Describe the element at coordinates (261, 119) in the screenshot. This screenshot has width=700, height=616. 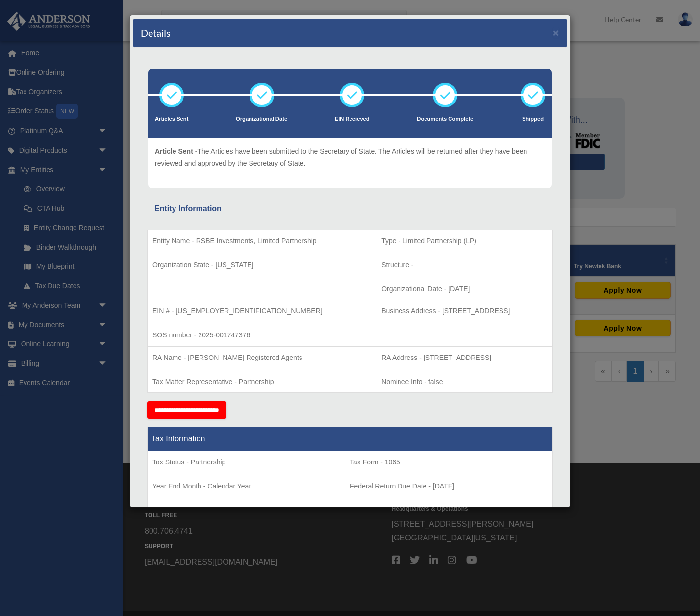
I see `p: Organizational Date` at that location.